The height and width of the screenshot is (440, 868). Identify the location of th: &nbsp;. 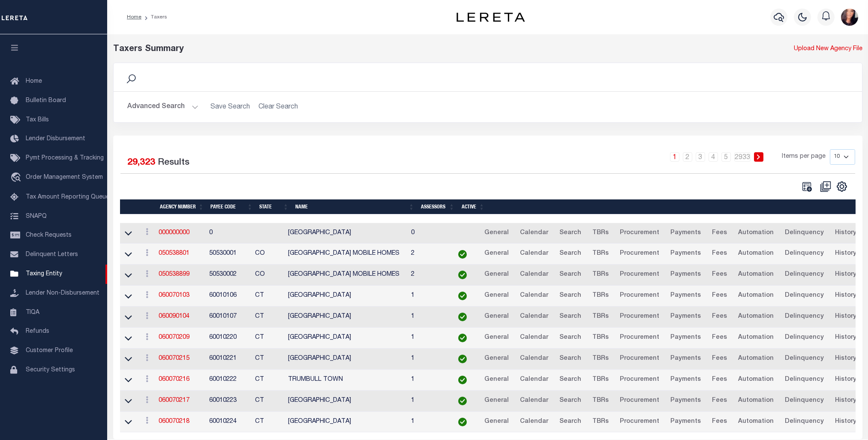
(676, 206).